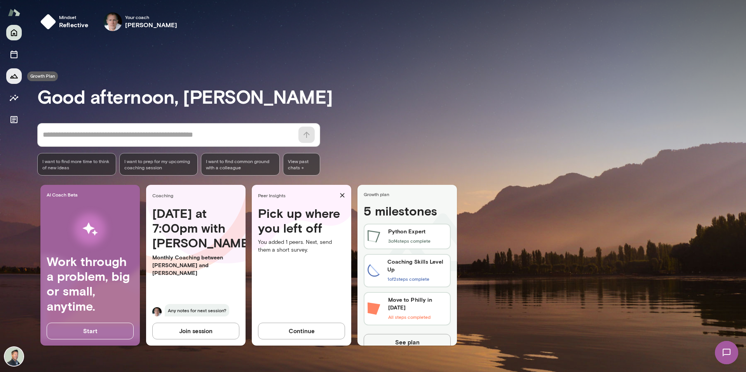  I want to click on span: Peer Insights, so click(297, 195).